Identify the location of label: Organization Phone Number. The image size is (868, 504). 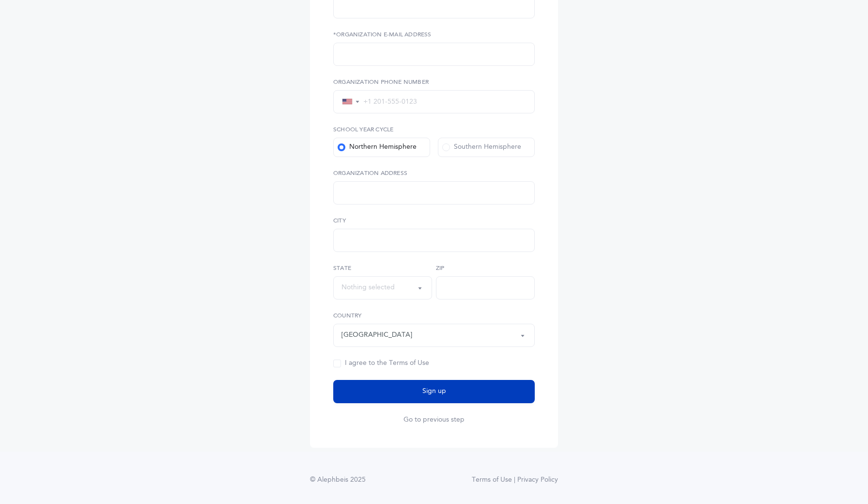
(434, 82).